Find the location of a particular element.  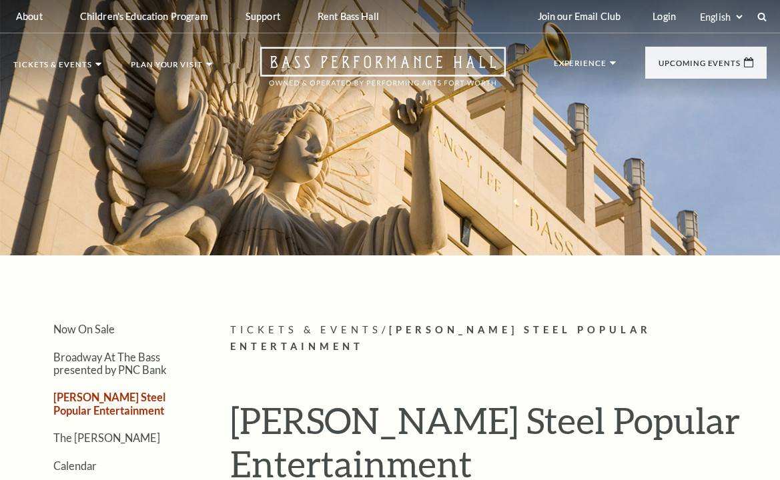

p: Plan Your Visit is located at coordinates (167, 68).